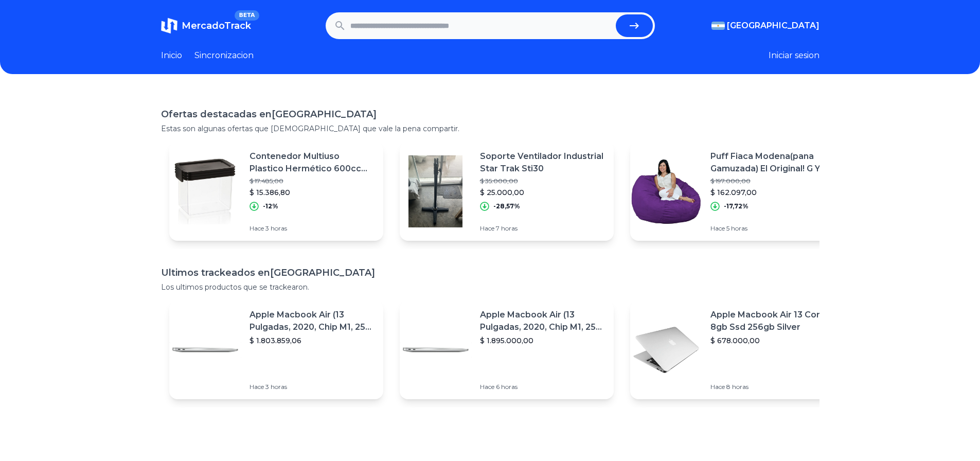  What do you see at coordinates (737, 350) in the screenshot?
I see `a: Featured imageApple Macbook Air 13 Core I5 8gb Ssd 256gb Silver$ 678.000,00Hace 8 horas` at bounding box center [737, 350].